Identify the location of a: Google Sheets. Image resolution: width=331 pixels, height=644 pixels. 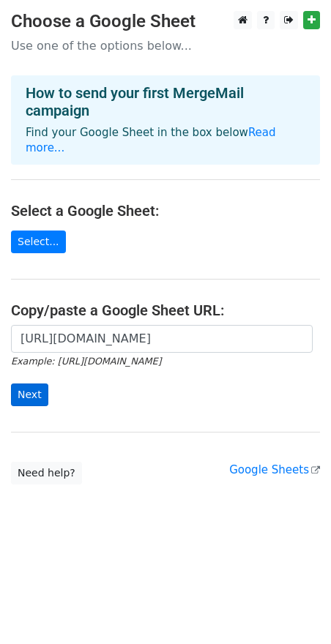
(275, 470).